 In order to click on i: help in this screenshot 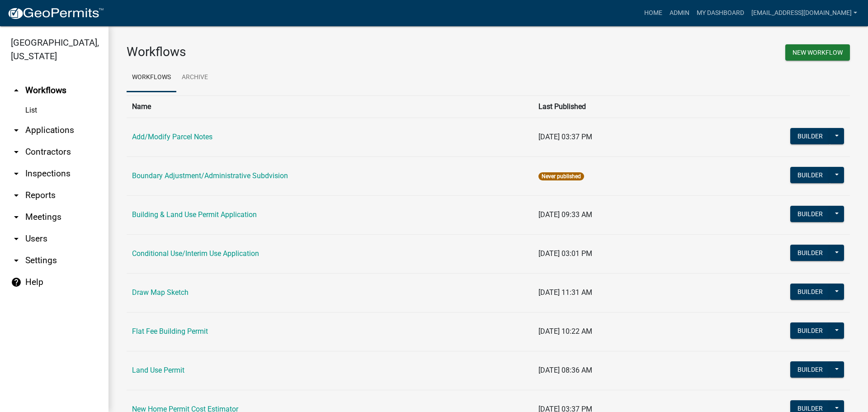, I will do `click(16, 282)`.